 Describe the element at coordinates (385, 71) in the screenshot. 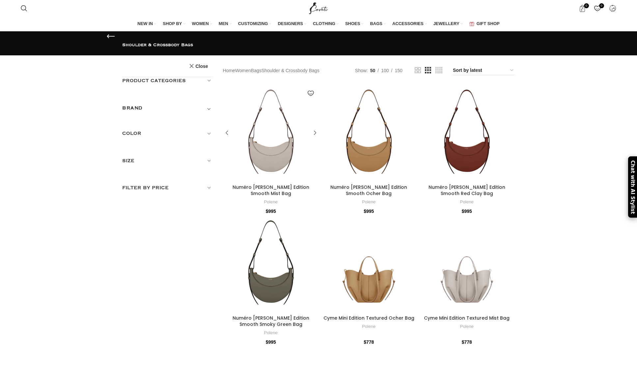

I see `span: 100` at that location.